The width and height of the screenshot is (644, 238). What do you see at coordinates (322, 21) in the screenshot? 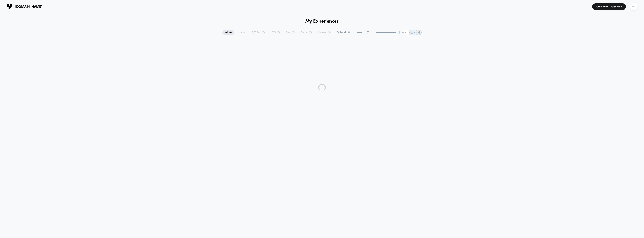
I see `h1: My Experiences` at bounding box center [322, 21].